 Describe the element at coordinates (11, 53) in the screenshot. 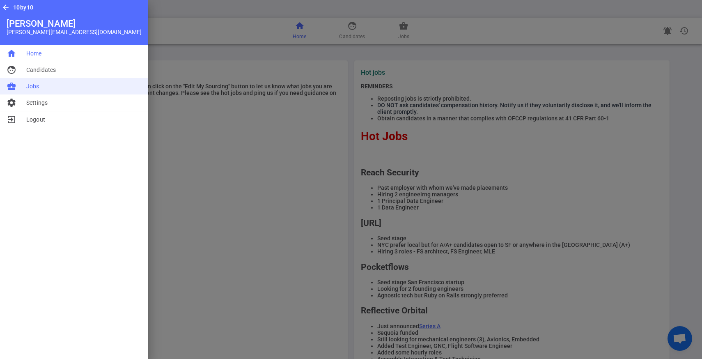

I see `span: home` at that location.